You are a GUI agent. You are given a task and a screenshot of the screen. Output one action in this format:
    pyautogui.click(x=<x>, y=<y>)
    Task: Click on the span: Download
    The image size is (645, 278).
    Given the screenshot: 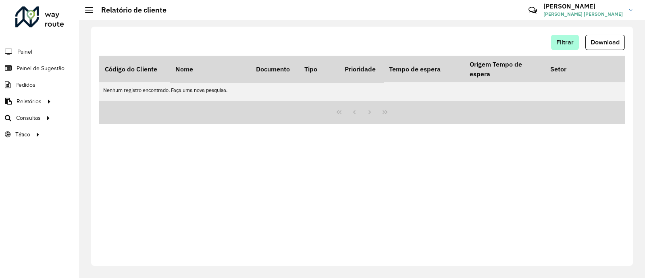 What is the action you would take?
    pyautogui.click(x=605, y=42)
    